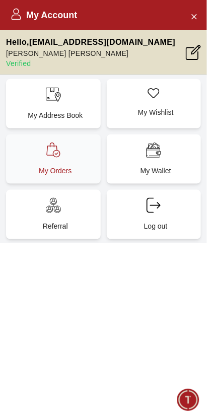 The image size is (207, 419). What do you see at coordinates (156, 226) in the screenshot?
I see `p: Log out` at bounding box center [156, 226].